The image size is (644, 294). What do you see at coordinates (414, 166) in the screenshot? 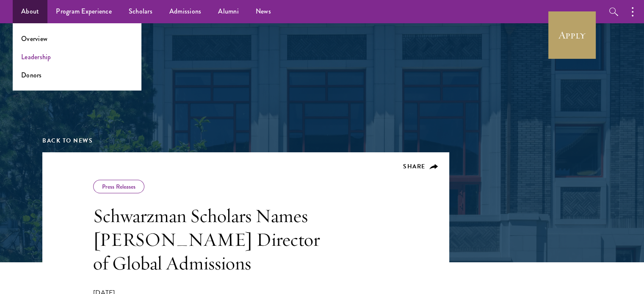
I see `span: Share` at bounding box center [414, 166].